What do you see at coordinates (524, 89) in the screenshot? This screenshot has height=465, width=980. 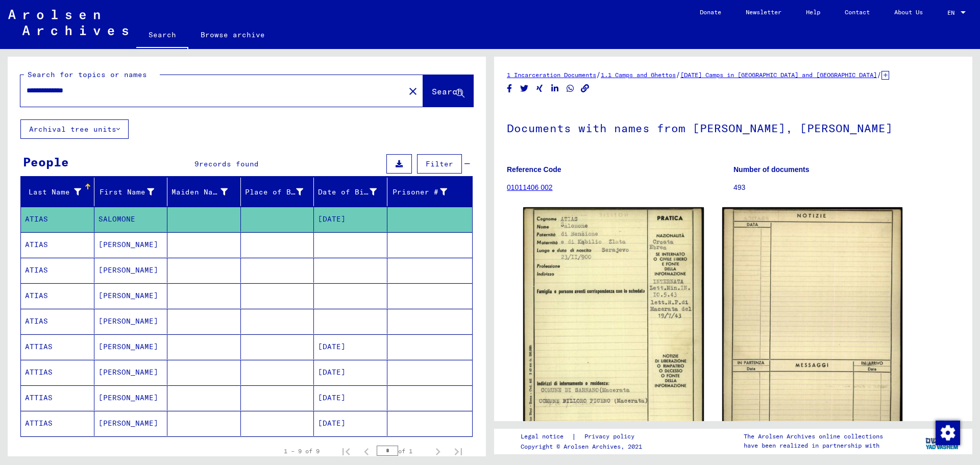 I see `button: Share on Twitter` at bounding box center [524, 89].